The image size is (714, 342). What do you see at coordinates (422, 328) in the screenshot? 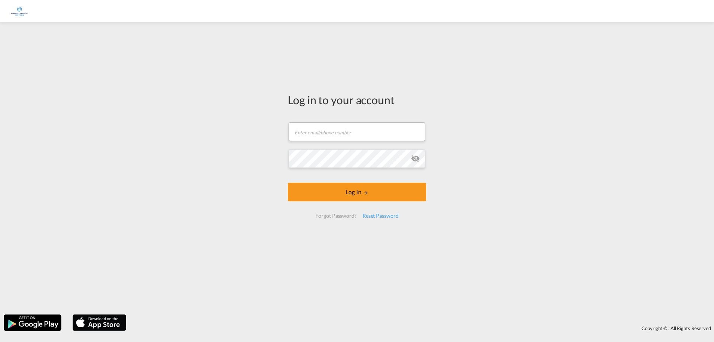
I see `div: Copyright © . All Rights Reserved` at bounding box center [422, 328].